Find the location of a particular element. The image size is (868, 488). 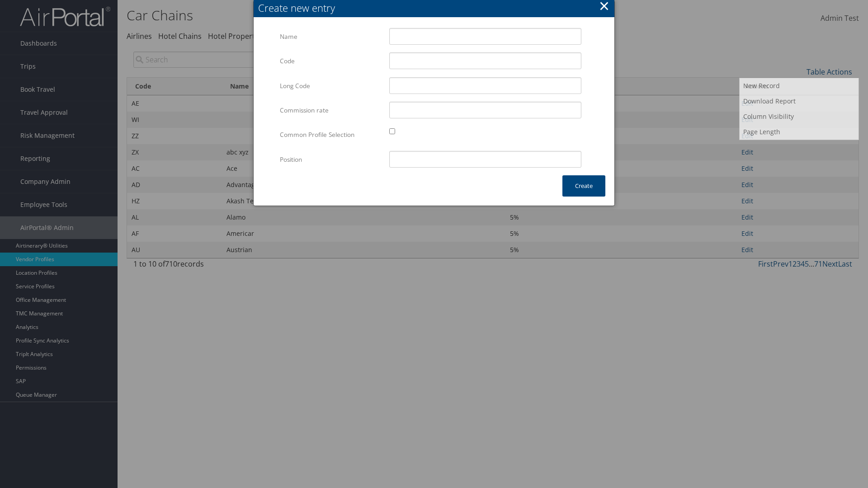

div: Create new entry is located at coordinates (436, 8).